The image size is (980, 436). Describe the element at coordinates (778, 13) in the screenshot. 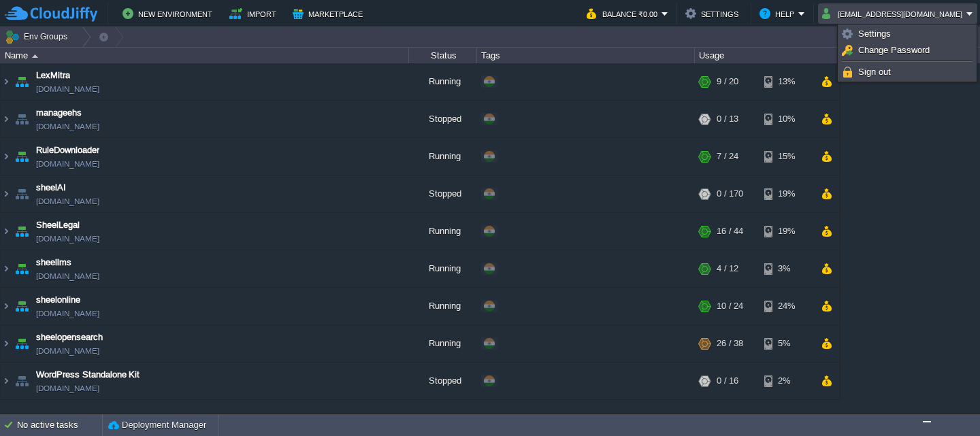

I see `button: Help` at that location.